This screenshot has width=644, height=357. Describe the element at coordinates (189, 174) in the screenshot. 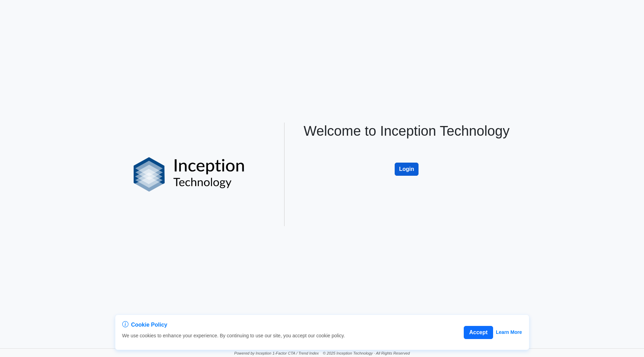

I see `img: logo%20black.png` at that location.